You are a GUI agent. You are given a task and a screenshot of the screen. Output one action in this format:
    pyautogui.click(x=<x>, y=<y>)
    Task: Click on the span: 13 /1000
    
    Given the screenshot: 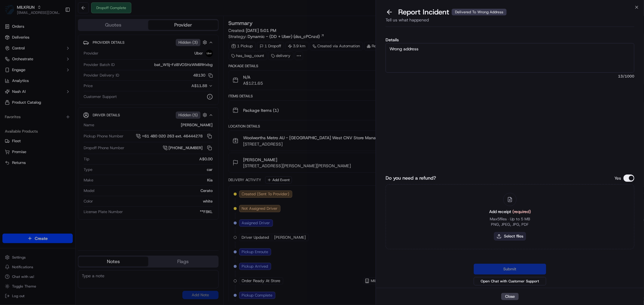 What is the action you would take?
    pyautogui.click(x=510, y=76)
    